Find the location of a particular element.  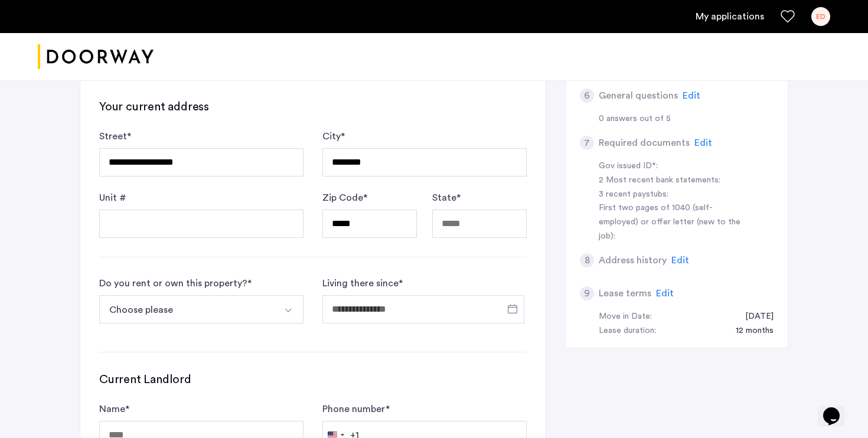

div: Lease duration: is located at coordinates (627, 331).